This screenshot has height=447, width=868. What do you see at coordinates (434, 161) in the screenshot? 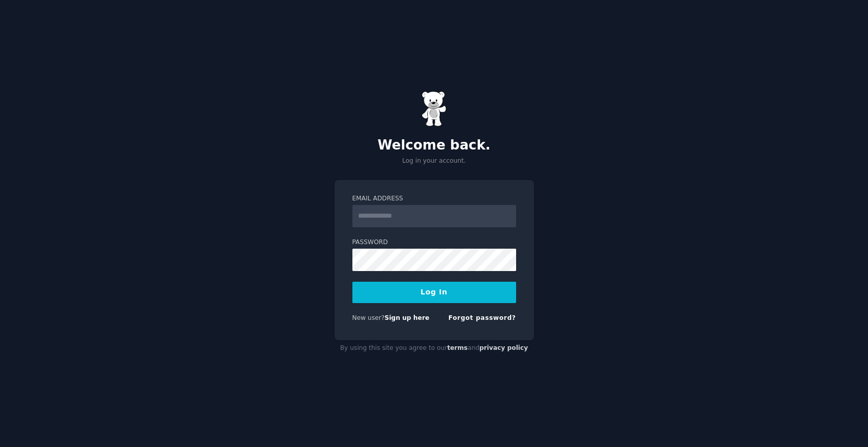
I see `p: Log in your account.` at bounding box center [434, 161].